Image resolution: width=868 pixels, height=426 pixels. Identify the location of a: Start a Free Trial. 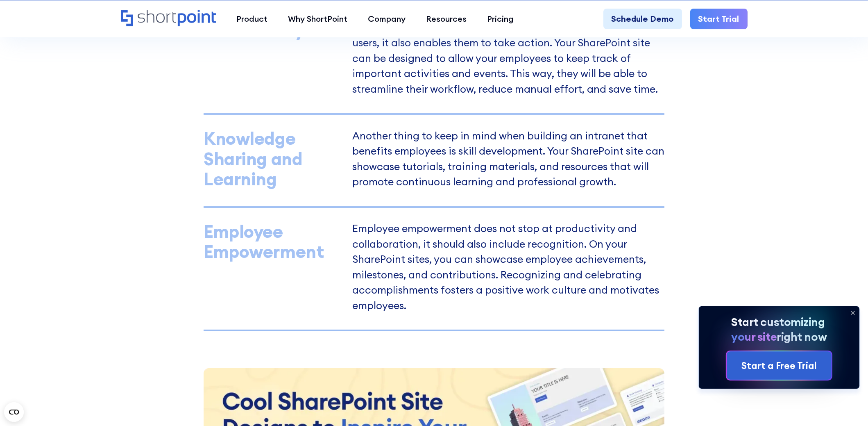
(779, 365).